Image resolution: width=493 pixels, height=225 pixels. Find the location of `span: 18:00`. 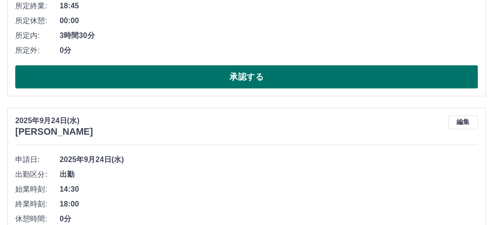

span: 18:00 is located at coordinates (269, 204).